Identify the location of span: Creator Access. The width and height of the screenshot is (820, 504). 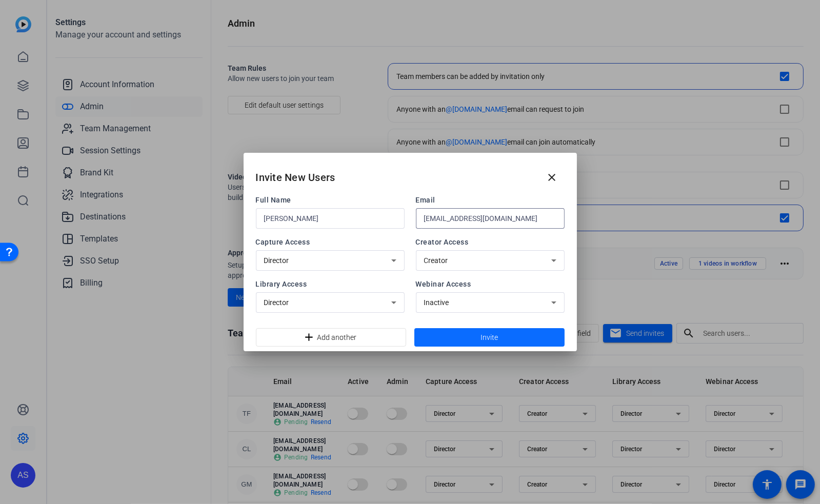
(490, 242).